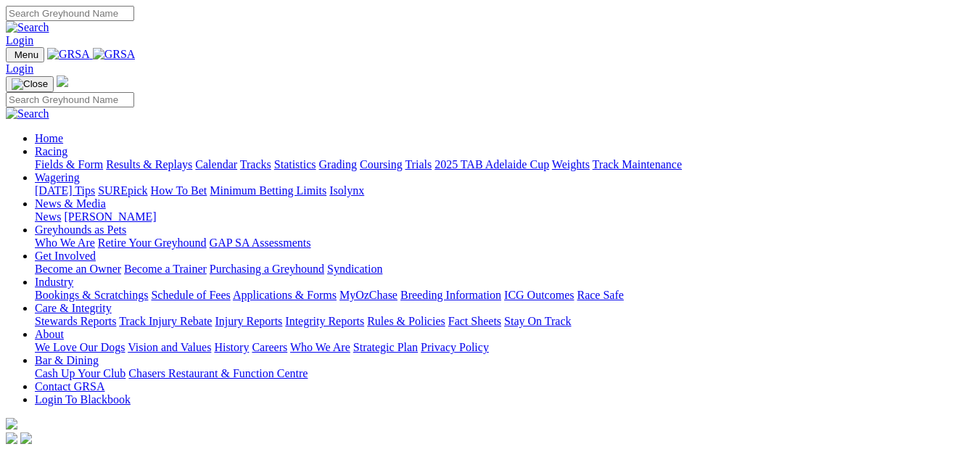 This screenshot has height=460, width=980. I want to click on a: Breeding Information, so click(450, 295).